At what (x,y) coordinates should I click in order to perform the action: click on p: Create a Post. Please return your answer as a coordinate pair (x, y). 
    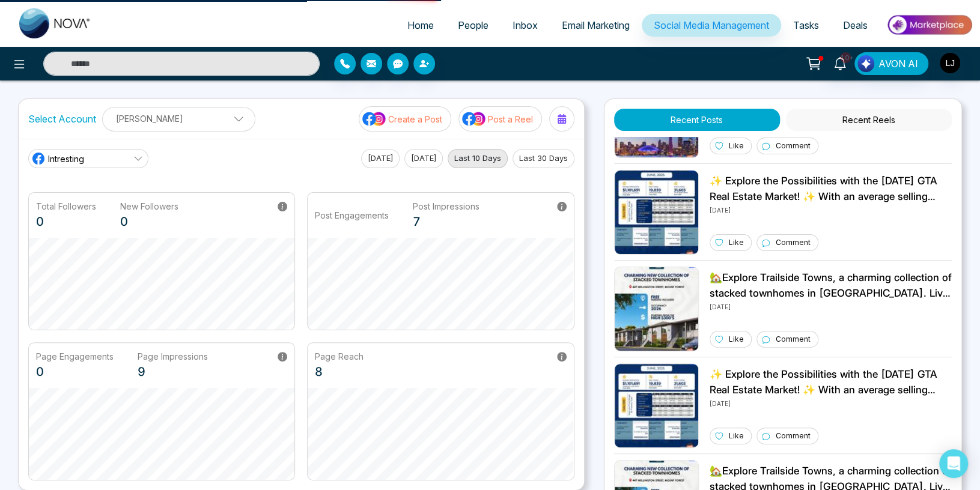
    Looking at the image, I should click on (415, 119).